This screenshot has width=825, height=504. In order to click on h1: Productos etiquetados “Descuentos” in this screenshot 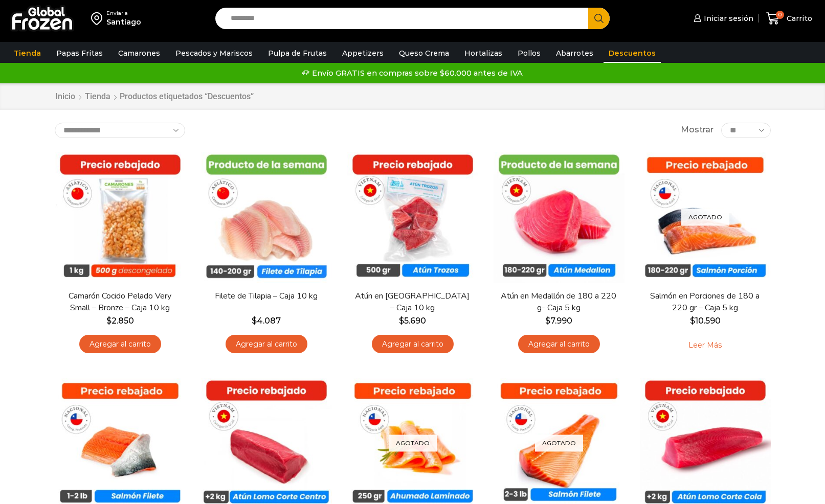, I will do `click(186, 96)`.